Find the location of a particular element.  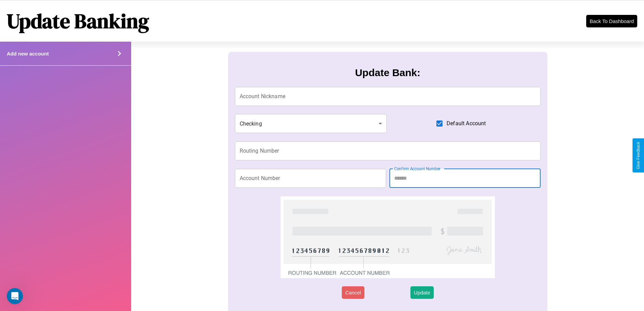

div: Give Feedback is located at coordinates (638, 156).